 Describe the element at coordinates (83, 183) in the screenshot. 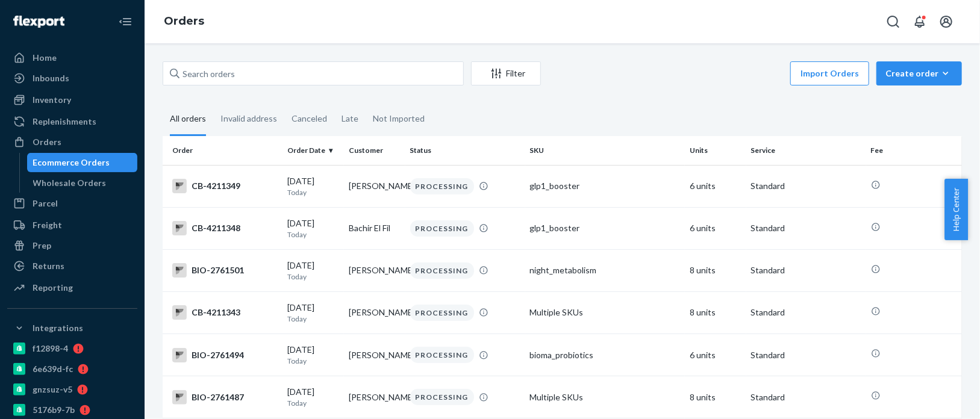

I see `a: Wholesale Orders` at that location.